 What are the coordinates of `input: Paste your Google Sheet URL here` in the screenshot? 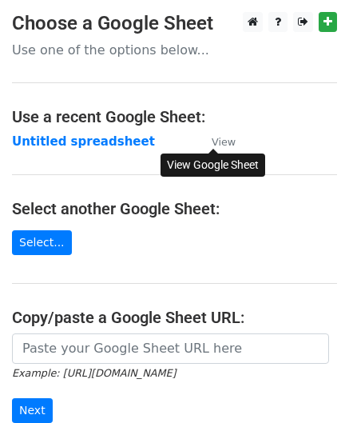 It's located at (170, 349).